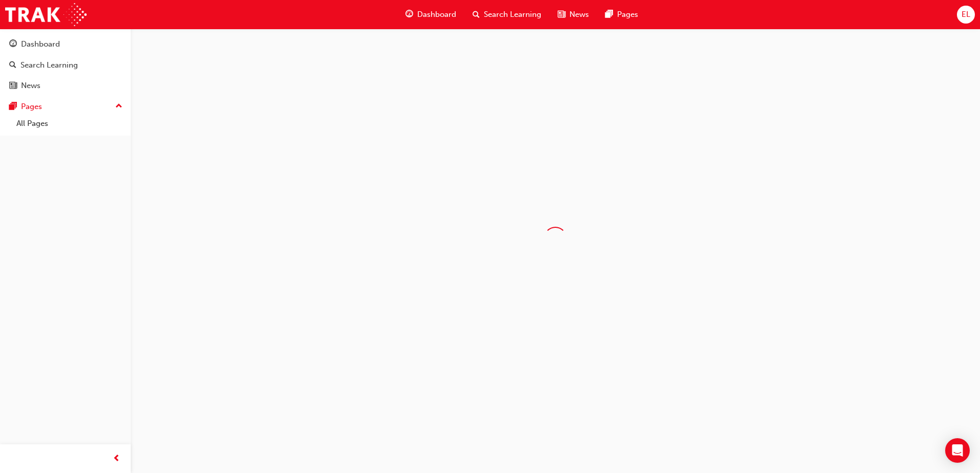 Image resolution: width=980 pixels, height=473 pixels. I want to click on span: News, so click(579, 14).